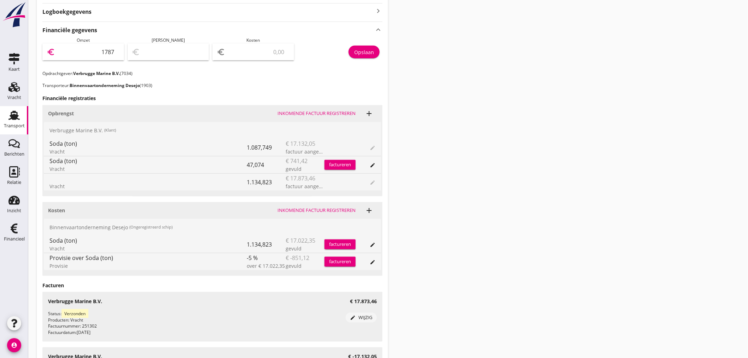 The image size is (748, 358). Describe the element at coordinates (148, 265) in the screenshot. I see `div: Provisie` at that location.